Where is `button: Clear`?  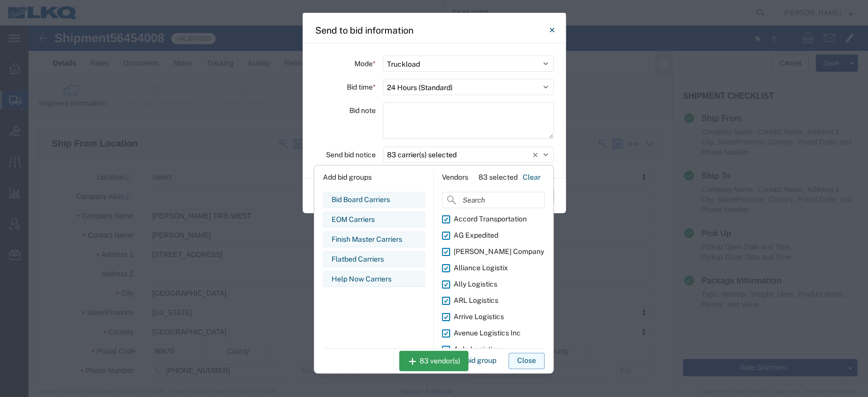
button: Clear is located at coordinates (531, 177).